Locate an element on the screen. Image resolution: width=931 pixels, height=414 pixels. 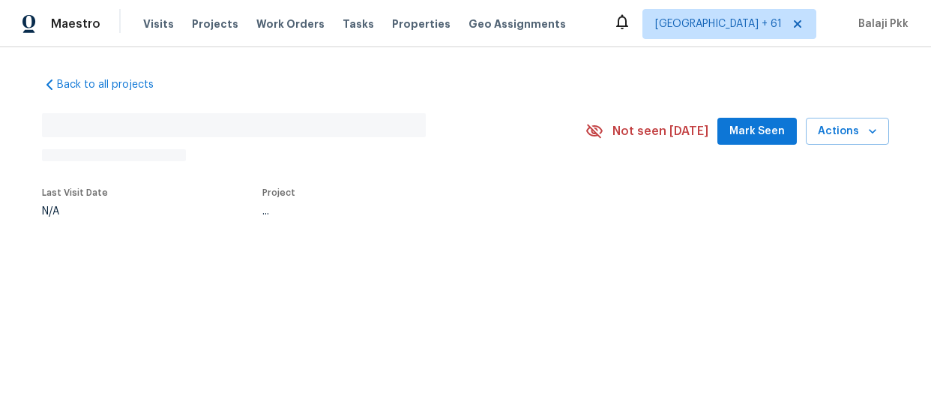
span: Work Orders is located at coordinates (290, 24).